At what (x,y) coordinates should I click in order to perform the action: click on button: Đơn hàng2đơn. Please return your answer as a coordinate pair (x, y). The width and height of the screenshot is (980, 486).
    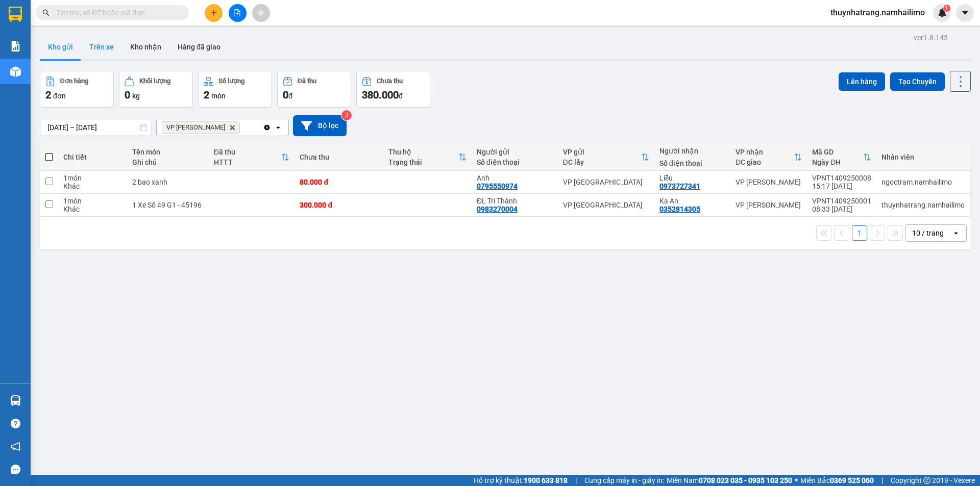
    Looking at the image, I should click on (77, 89).